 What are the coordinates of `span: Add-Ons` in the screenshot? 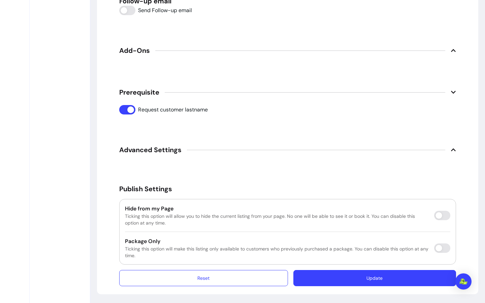 It's located at (134, 51).